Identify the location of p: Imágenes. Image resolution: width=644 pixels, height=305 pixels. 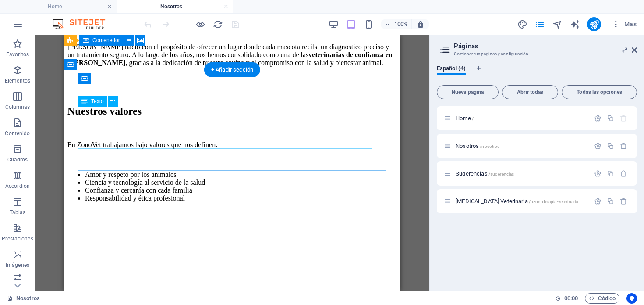
(18, 265).